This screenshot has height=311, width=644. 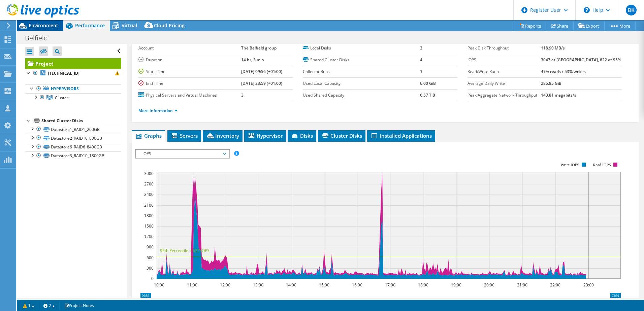 I want to click on a: Project, so click(x=73, y=64).